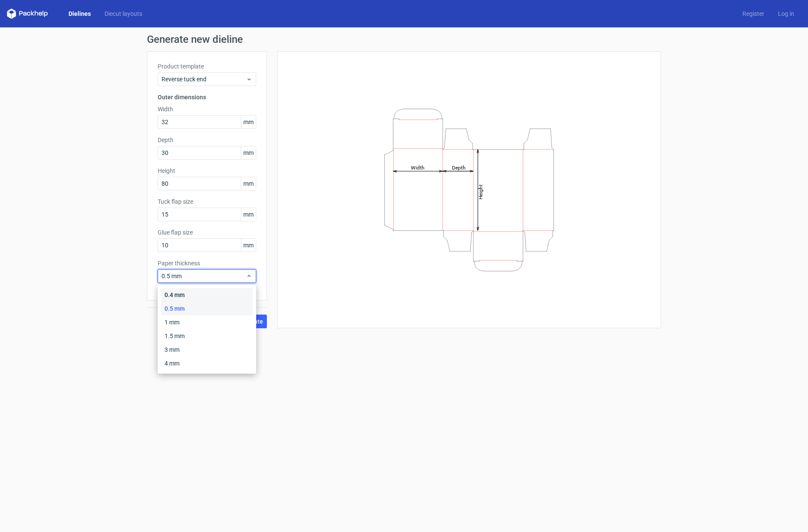 This screenshot has width=808, height=532. I want to click on span: Reverse tuck end, so click(204, 79).